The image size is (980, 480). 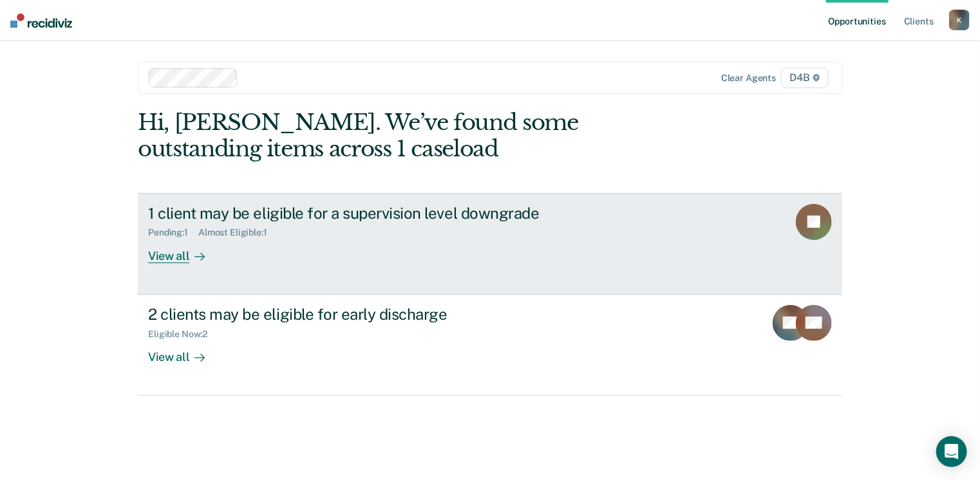 I want to click on div: Open Intercom Messenger, so click(x=951, y=452).